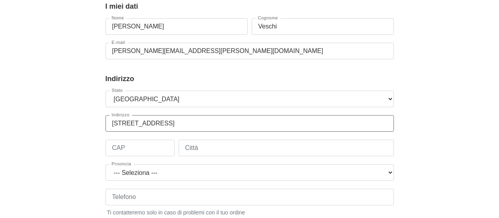 This screenshot has width=499, height=218. Describe the element at coordinates (250, 6) in the screenshot. I see `legend: I miei dati` at that location.